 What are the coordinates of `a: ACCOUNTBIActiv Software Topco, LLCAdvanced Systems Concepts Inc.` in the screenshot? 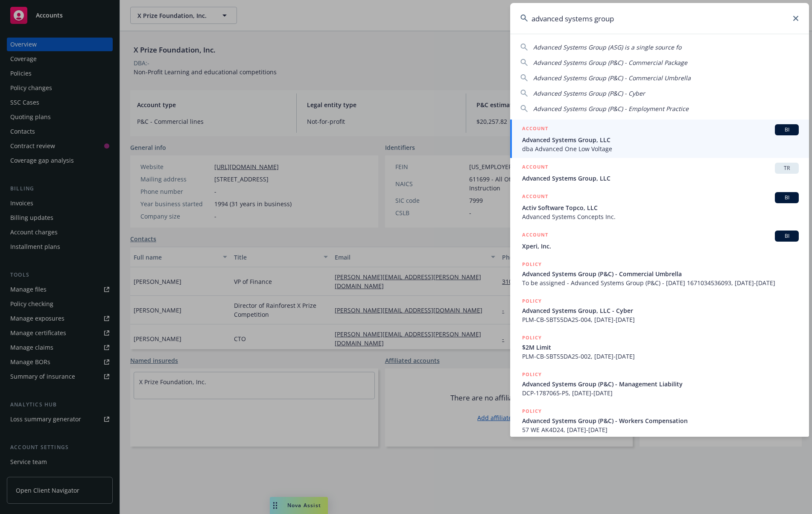 It's located at (660, 206).